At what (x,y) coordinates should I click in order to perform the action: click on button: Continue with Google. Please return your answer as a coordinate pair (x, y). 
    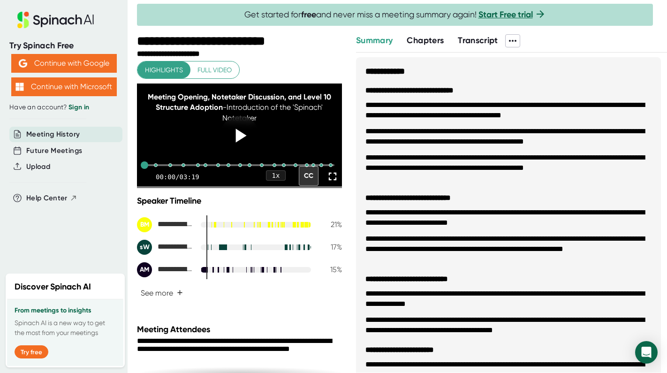
    Looking at the image, I should click on (64, 63).